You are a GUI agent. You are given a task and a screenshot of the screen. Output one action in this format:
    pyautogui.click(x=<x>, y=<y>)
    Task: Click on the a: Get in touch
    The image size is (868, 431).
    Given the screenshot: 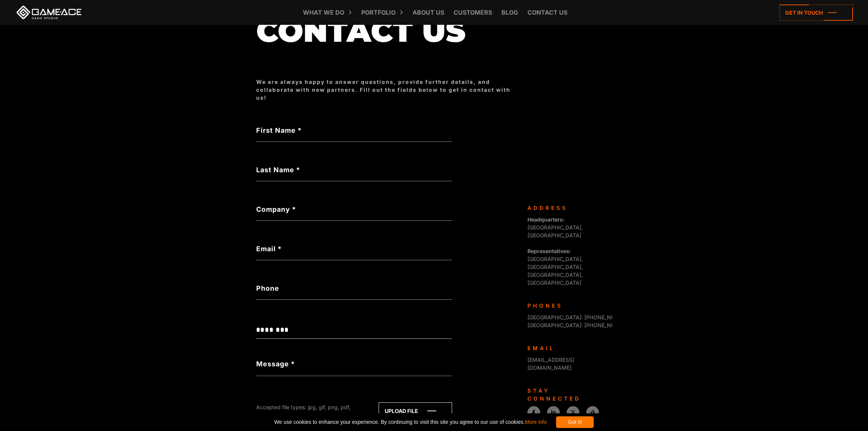 What is the action you would take?
    pyautogui.click(x=816, y=13)
    